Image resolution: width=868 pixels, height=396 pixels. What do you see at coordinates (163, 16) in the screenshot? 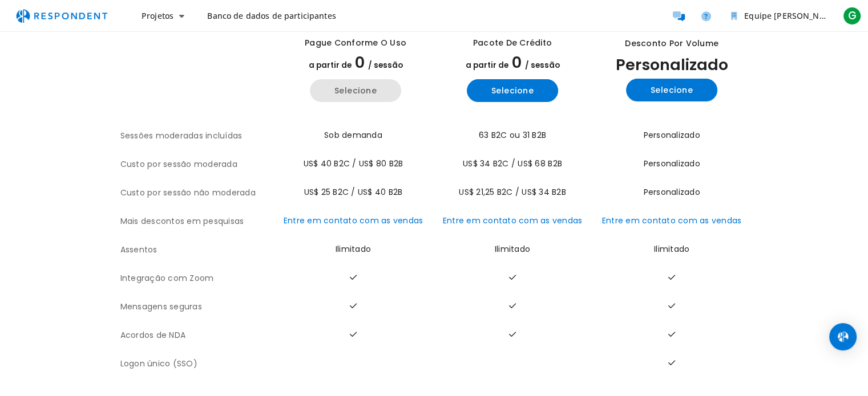
I see `button: Projetos` at bounding box center [163, 16].